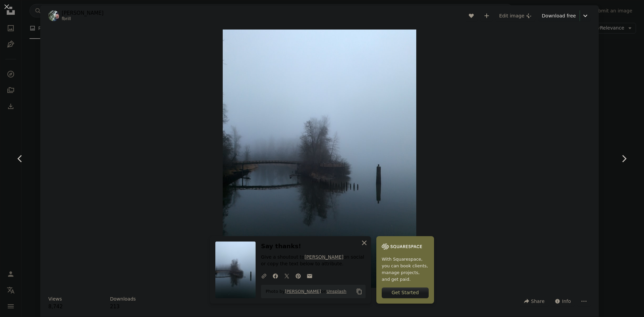 This screenshot has height=317, width=644. I want to click on a: Share on Pinterest, so click(298, 276).